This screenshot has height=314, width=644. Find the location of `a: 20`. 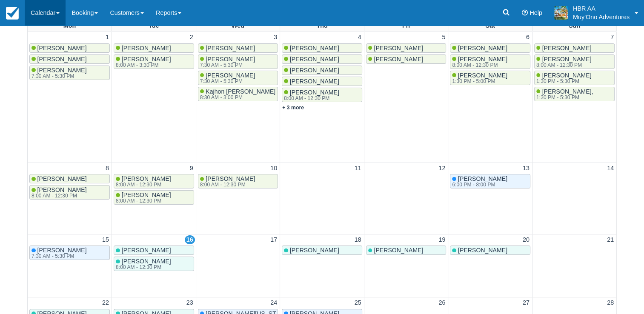

a: 20 is located at coordinates (526, 240).